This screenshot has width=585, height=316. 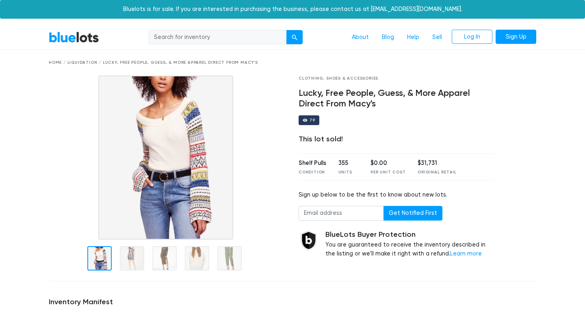 What do you see at coordinates (312, 172) in the screenshot?
I see `div: Condition` at bounding box center [312, 172].